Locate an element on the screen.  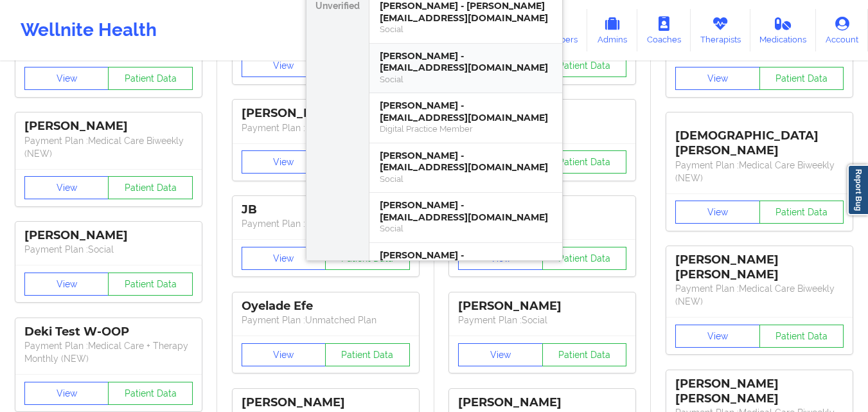
div: Digital Practice Member is located at coordinates (466, 128).